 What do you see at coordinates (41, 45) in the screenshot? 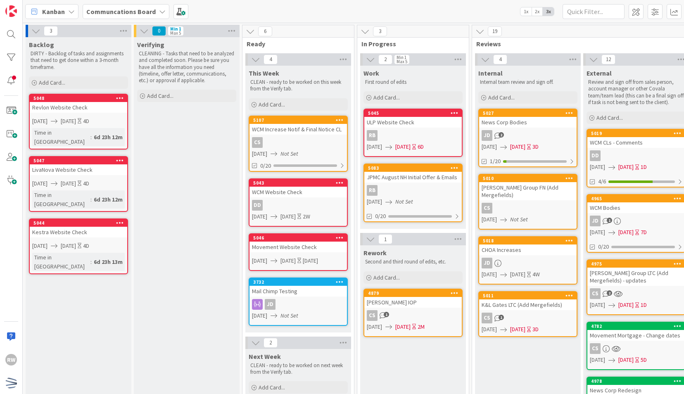
I see `span: Backlog` at bounding box center [41, 45].